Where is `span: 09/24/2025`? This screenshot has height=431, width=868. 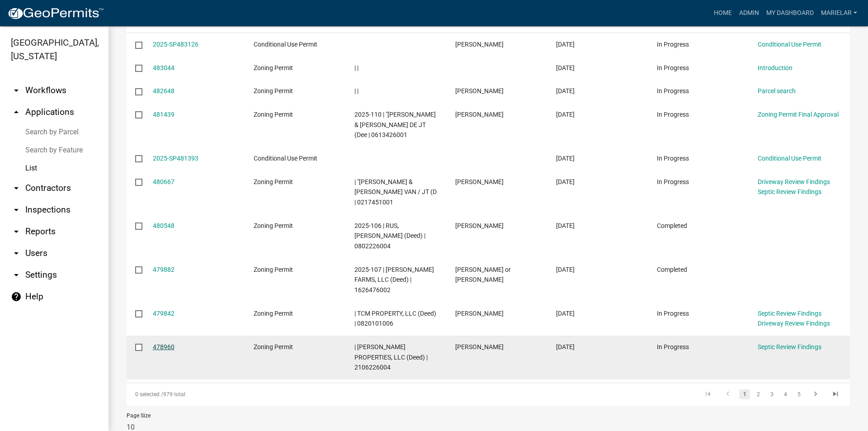 span: 09/24/2025 is located at coordinates (565, 45).